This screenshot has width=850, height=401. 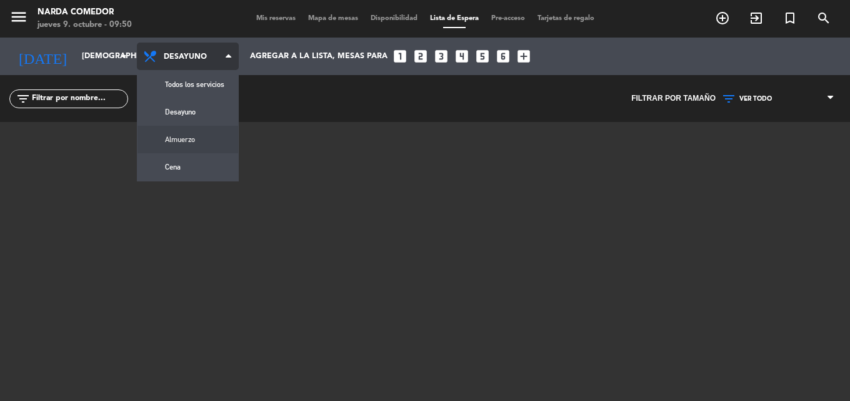 What do you see at coordinates (193, 57) in the screenshot?
I see `span: Desayuno` at bounding box center [193, 57].